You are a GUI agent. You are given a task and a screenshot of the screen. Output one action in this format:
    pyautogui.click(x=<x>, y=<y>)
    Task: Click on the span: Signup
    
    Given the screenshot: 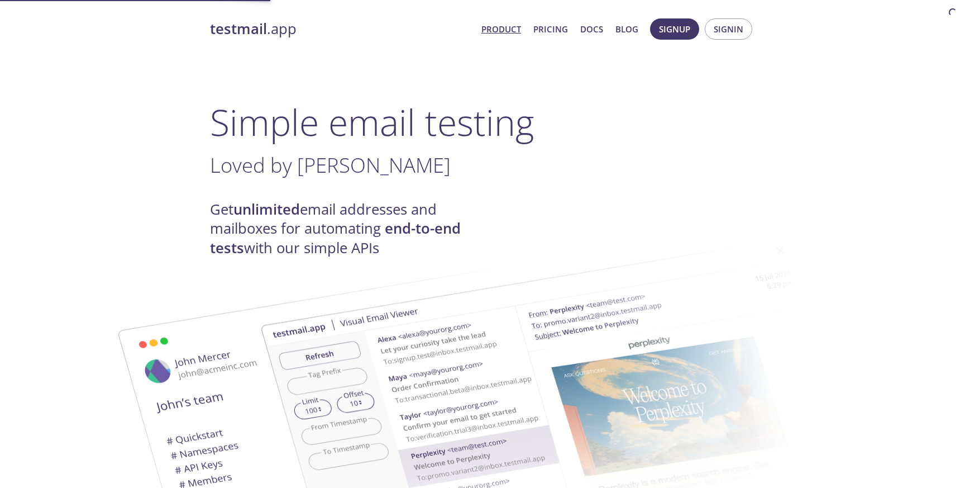 What is the action you would take?
    pyautogui.click(x=675, y=29)
    